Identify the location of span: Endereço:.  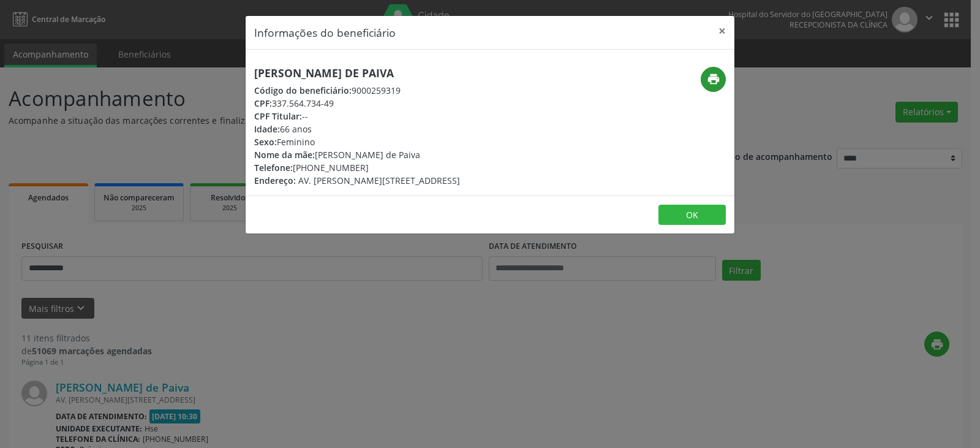
(275, 180).